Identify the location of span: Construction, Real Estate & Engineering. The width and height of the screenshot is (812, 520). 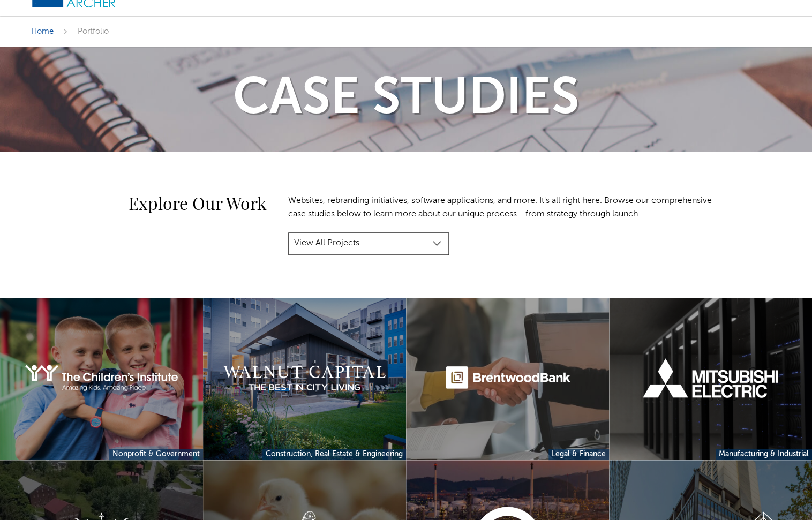
(334, 454).